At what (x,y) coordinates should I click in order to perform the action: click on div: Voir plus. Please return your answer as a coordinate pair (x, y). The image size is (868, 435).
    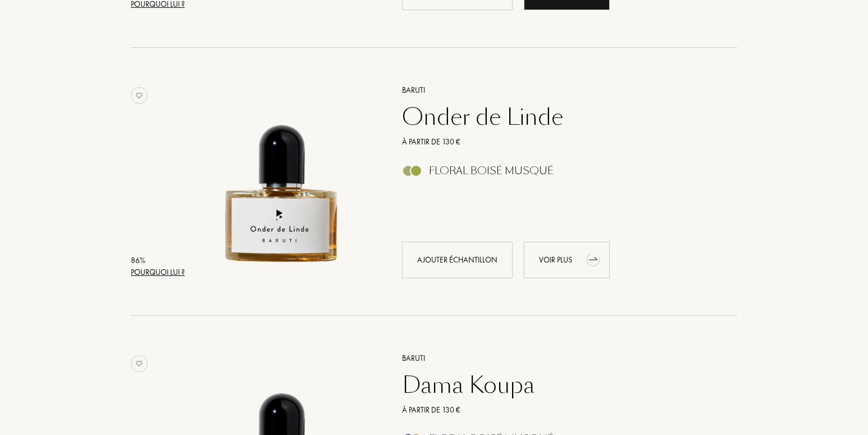
    Looking at the image, I should click on (567, 259).